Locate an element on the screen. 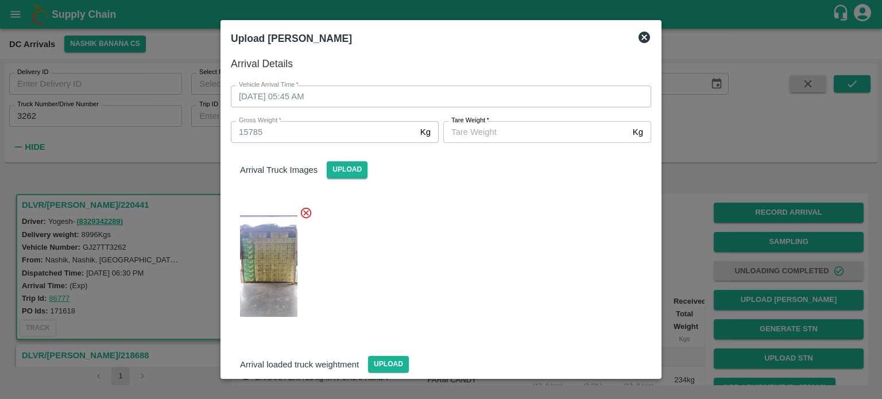 The image size is (882, 399). label: Gross Weight is located at coordinates (260, 121).